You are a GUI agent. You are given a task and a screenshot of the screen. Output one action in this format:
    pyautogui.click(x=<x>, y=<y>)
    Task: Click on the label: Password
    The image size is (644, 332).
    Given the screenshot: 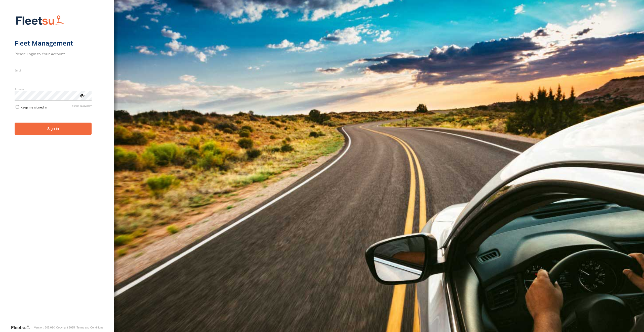 What is the action you would take?
    pyautogui.click(x=53, y=89)
    